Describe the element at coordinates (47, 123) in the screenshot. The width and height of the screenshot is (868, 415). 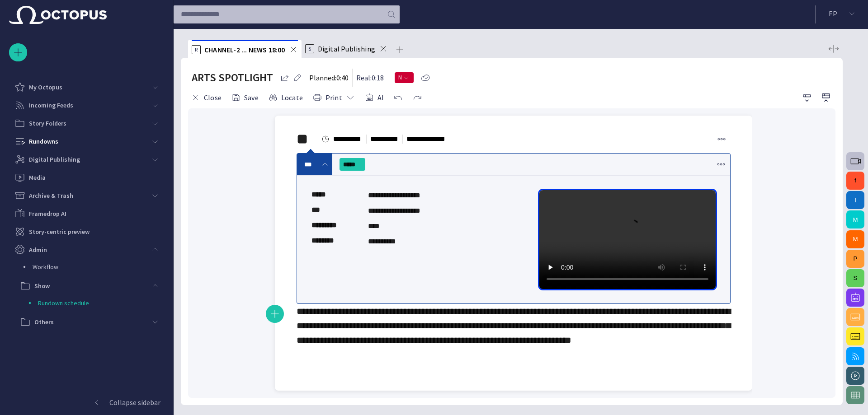
I see `p: Story Folders` at that location.